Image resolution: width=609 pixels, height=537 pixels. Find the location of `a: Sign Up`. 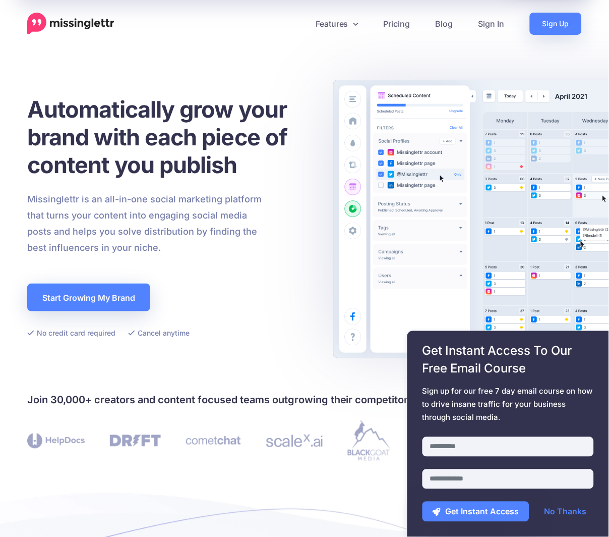

a: Sign Up is located at coordinates (556, 24).